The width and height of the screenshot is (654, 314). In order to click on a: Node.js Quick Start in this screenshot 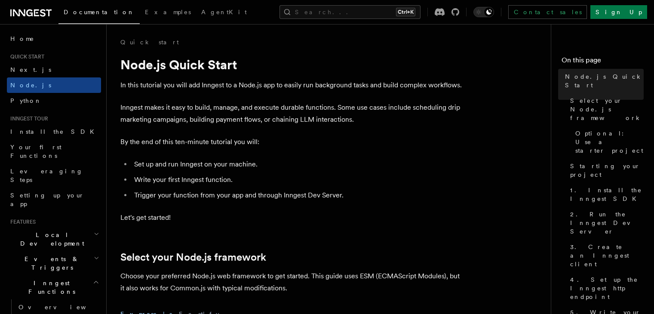, I will do `click(602, 81)`.